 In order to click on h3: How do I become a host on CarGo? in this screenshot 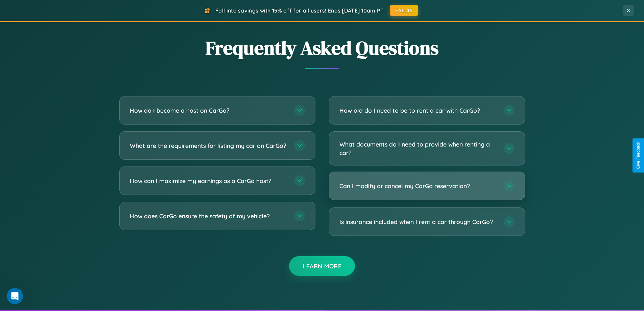, I will do `click(209, 110)`.